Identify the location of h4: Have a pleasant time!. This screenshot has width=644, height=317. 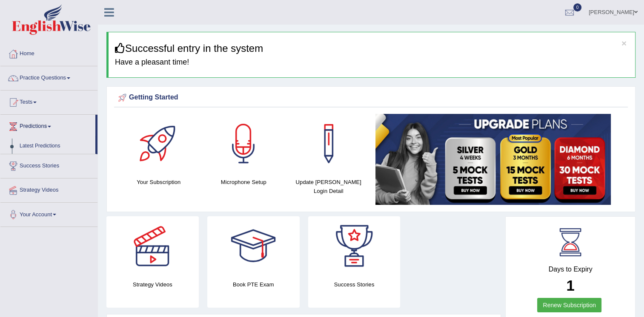
(371, 63).